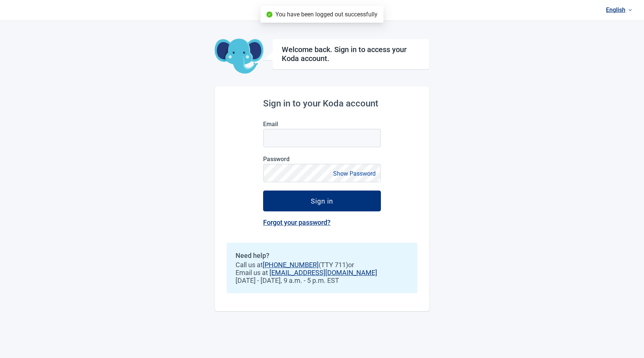 Image resolution: width=644 pixels, height=358 pixels. I want to click on span: You have been logged out successfully, so click(326, 14).